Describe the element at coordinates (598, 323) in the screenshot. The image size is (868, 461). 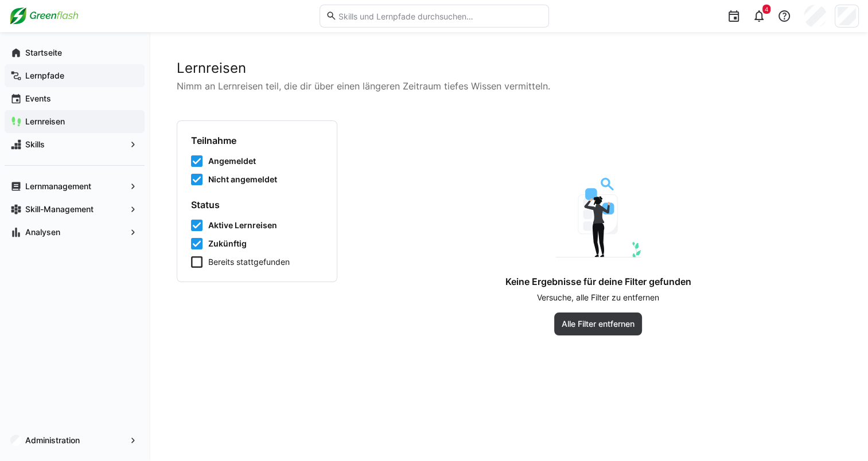
I see `button: Alle Filter entfernen` at that location.